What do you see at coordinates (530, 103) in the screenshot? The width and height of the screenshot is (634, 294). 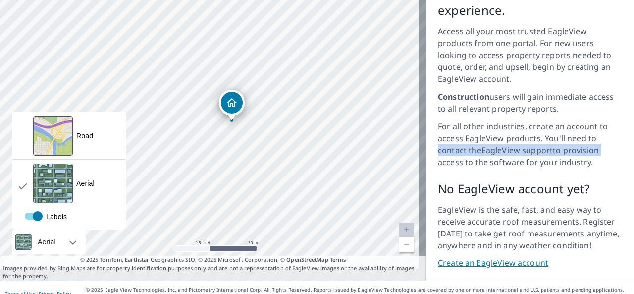 I see `p: users will gain immediate access to all relevant property reports.` at bounding box center [530, 103].